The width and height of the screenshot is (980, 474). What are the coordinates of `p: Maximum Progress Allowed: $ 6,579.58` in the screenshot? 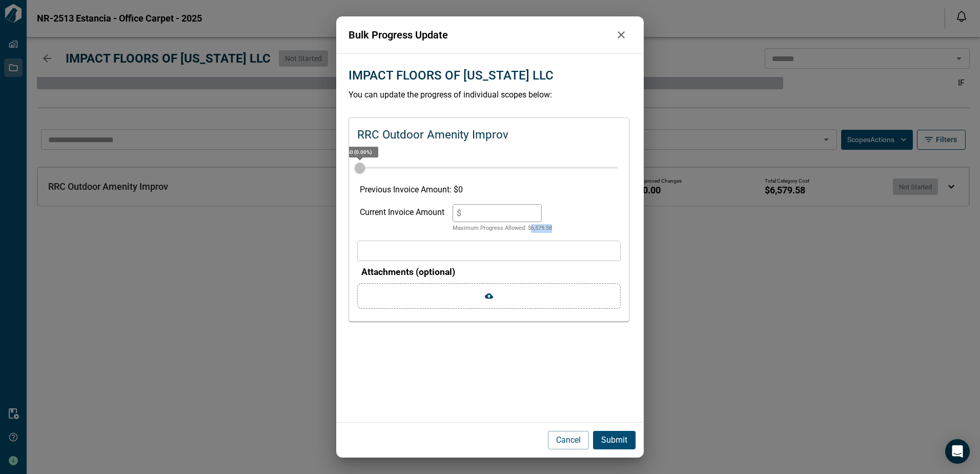 It's located at (502, 228).